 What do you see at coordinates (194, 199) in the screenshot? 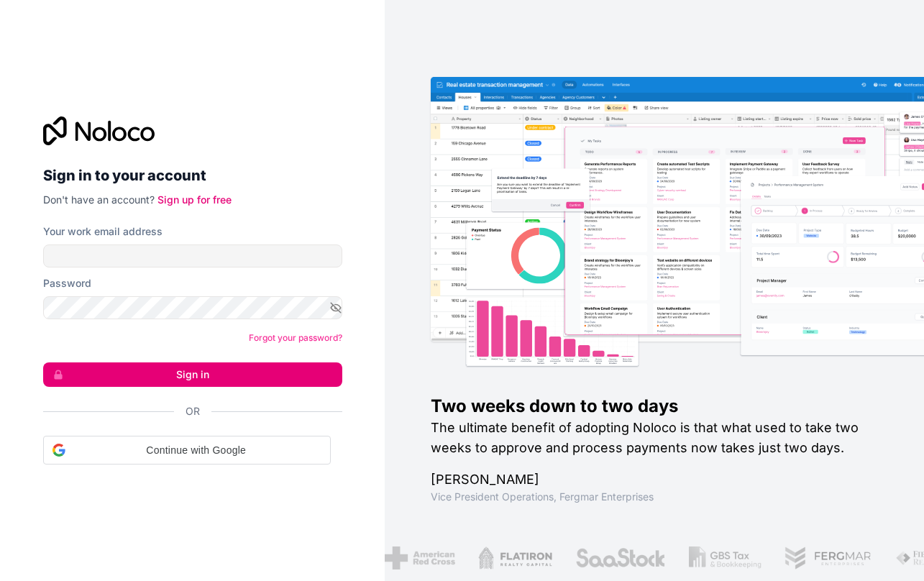
I see `a: Sign up for free` at bounding box center [194, 199].